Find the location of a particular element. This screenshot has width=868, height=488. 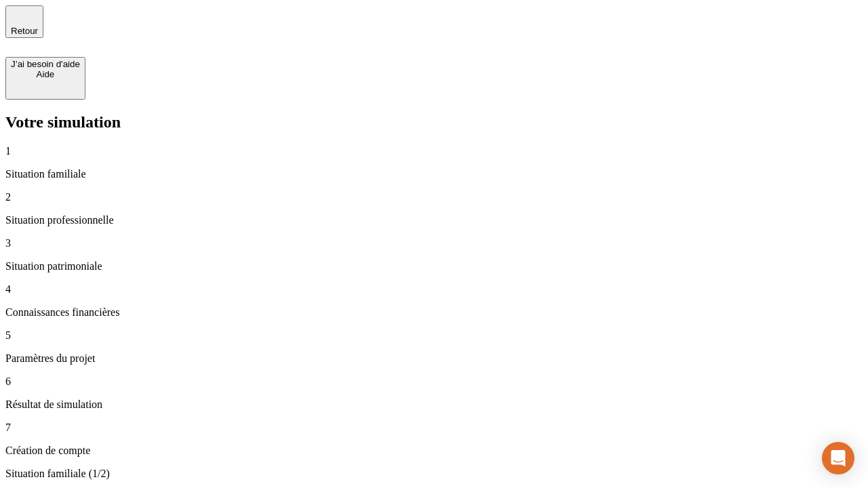

p: Situation professionnelle is located at coordinates (434, 220).